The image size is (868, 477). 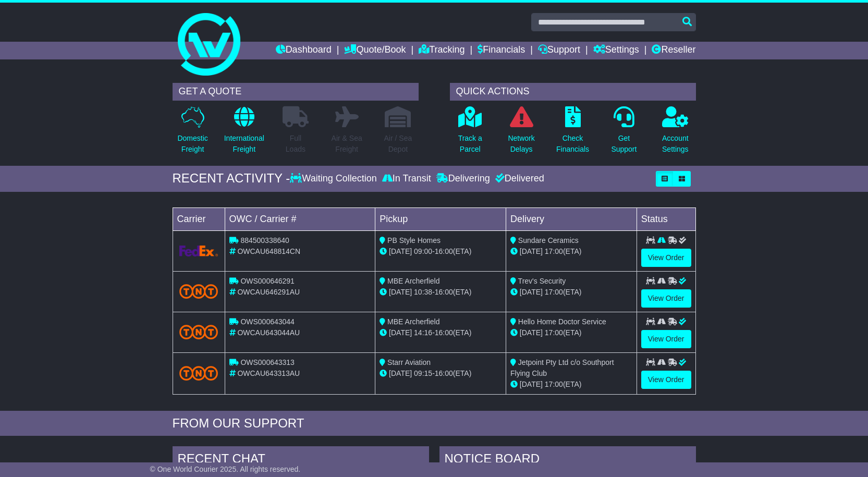 I want to click on span: OWCAU643044AU, so click(x=268, y=333).